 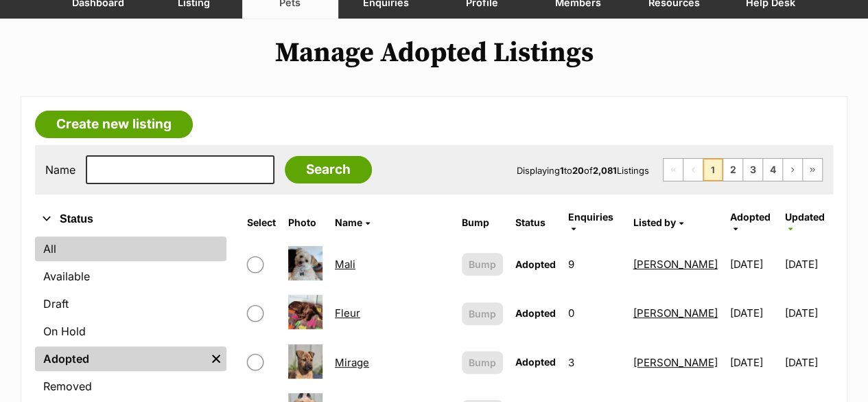 I want to click on a: Draft, so click(x=131, y=304).